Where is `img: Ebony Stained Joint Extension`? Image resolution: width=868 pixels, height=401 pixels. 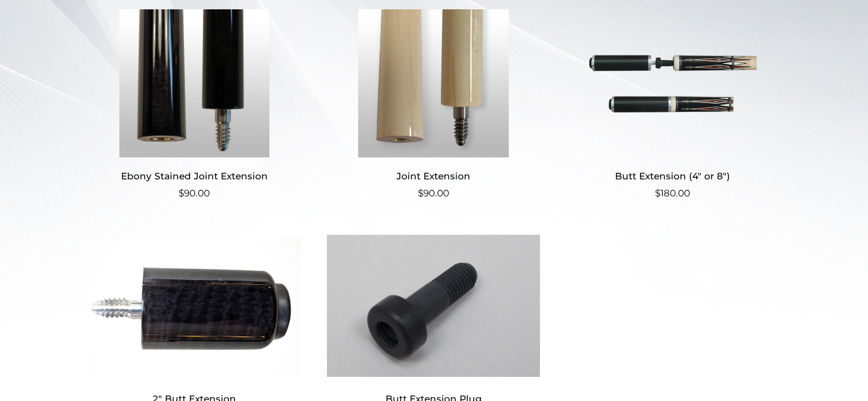 img: Ebony Stained Joint Extension is located at coordinates (195, 83).